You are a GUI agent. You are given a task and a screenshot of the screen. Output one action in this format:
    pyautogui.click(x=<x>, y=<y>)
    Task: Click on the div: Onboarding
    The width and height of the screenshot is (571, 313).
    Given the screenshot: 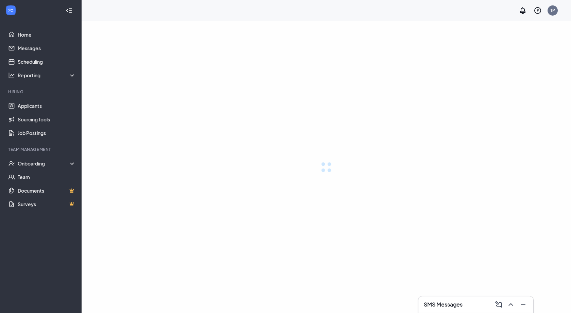 What is the action you would take?
    pyautogui.click(x=47, y=164)
    